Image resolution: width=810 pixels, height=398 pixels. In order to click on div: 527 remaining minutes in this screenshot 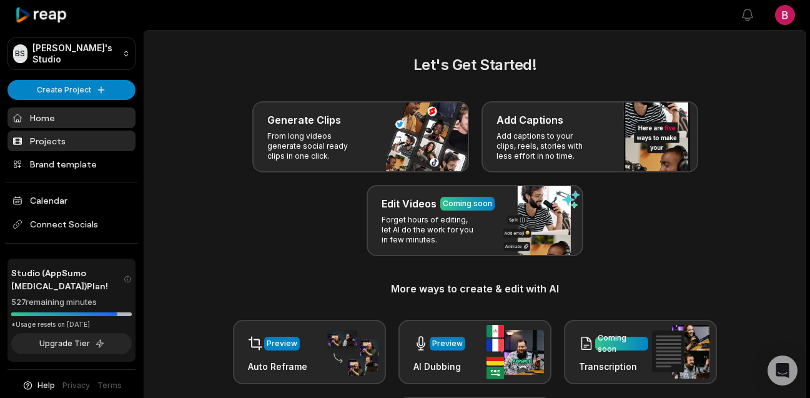, I will do `click(71, 302)`.